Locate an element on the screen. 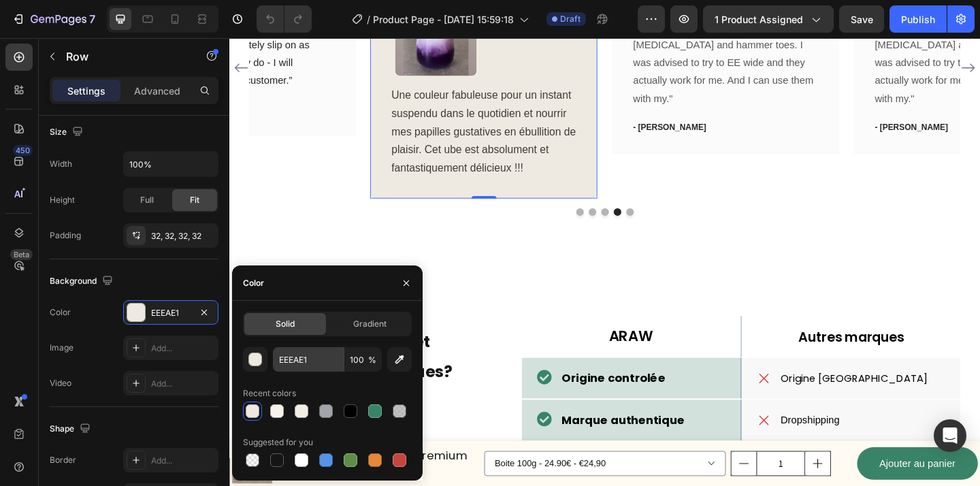 The width and height of the screenshot is (980, 486). div: Recent colors is located at coordinates (269, 393).